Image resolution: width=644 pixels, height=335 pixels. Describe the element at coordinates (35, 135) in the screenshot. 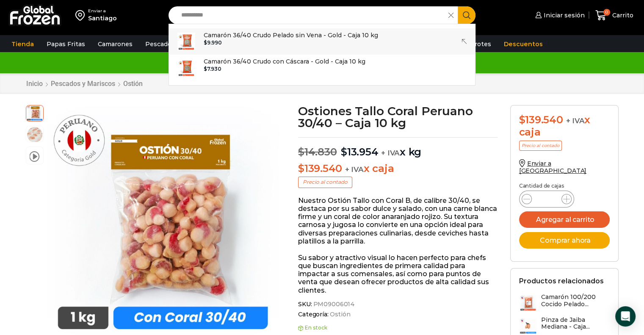

I see `span: ostion tallo coral` at that location.